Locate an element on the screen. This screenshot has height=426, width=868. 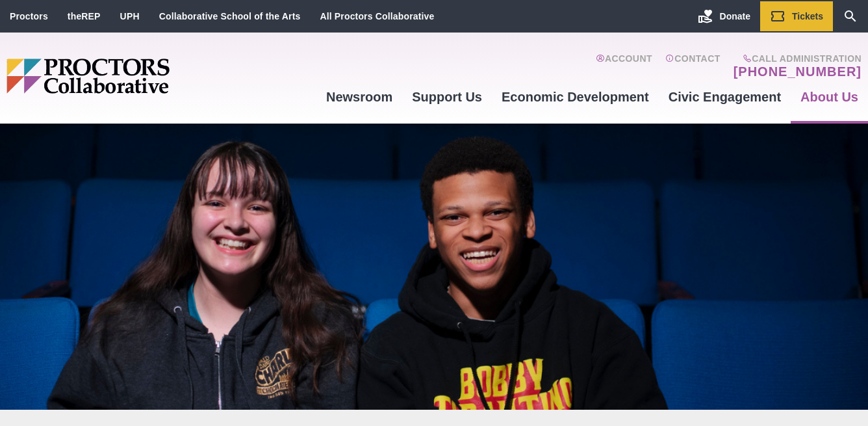
span: Tickets is located at coordinates (808, 16).